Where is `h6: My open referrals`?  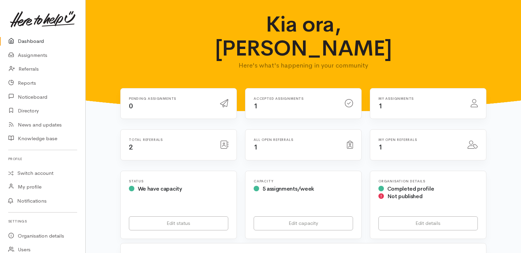
h6: My open referrals is located at coordinates (419, 139).